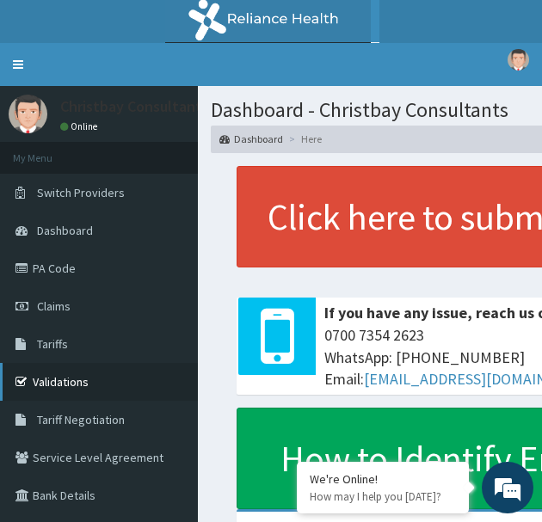 The width and height of the screenshot is (542, 522). I want to click on span: Dashboard, so click(65, 230).